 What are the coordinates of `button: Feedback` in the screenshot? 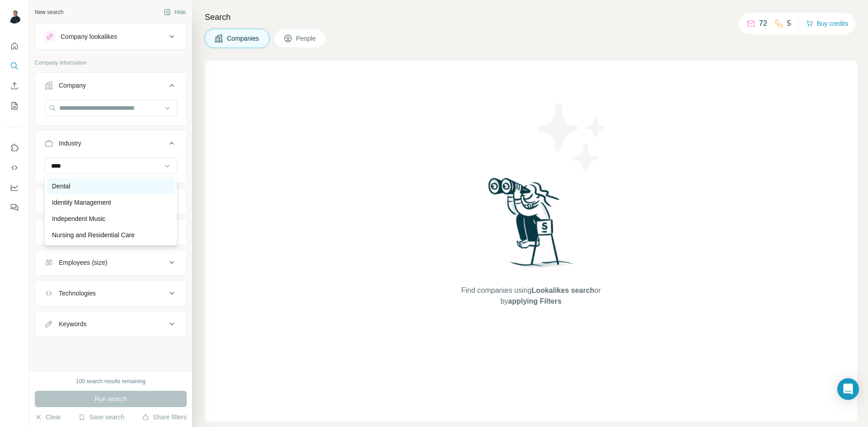 It's located at (14, 208).